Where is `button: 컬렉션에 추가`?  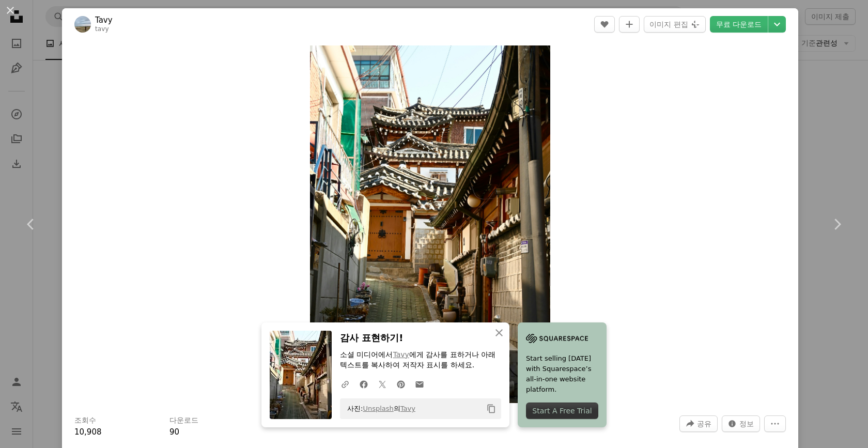 button: 컬렉션에 추가 is located at coordinates (630, 24).